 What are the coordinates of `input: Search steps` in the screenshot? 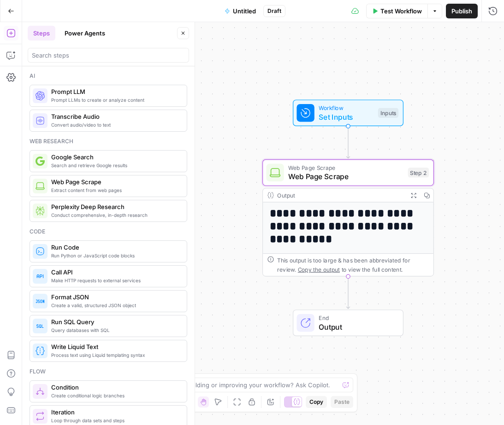 It's located at (108, 55).